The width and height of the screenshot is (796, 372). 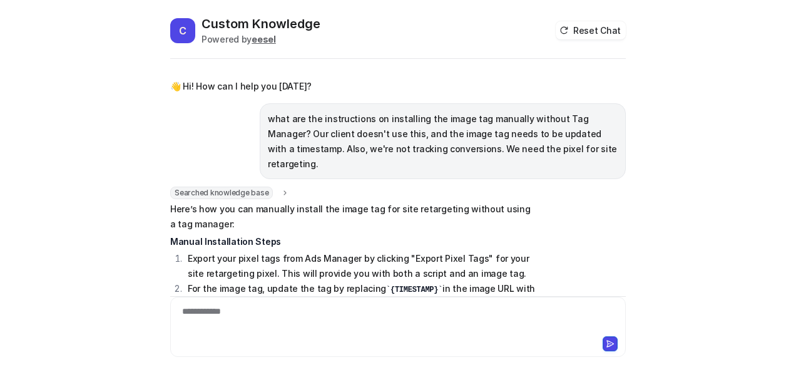 What do you see at coordinates (442, 141) in the screenshot?
I see `p: what are the instructions on installing the image tag manually without Tag Manager? Our client do...` at bounding box center [442, 141].